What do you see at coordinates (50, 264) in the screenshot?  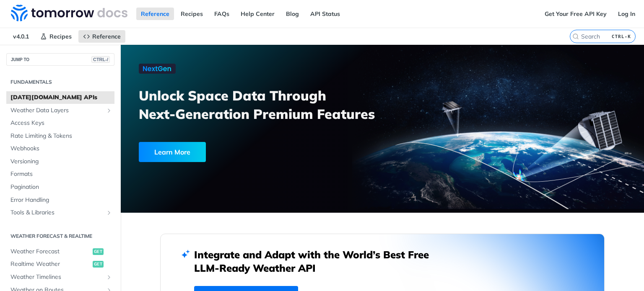 I see `span: Realtime Weather` at bounding box center [50, 264].